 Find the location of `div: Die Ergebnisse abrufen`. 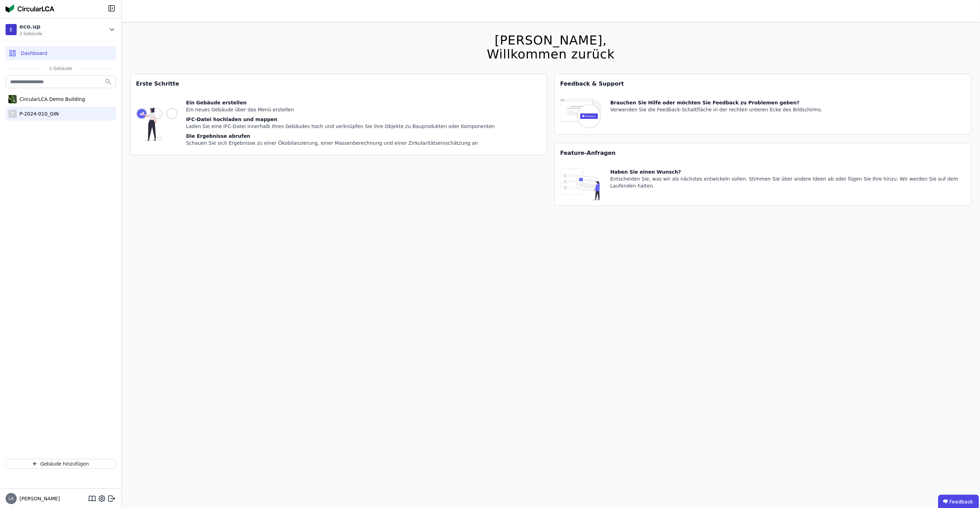

div: Die Ergebnisse abrufen is located at coordinates (340, 136).